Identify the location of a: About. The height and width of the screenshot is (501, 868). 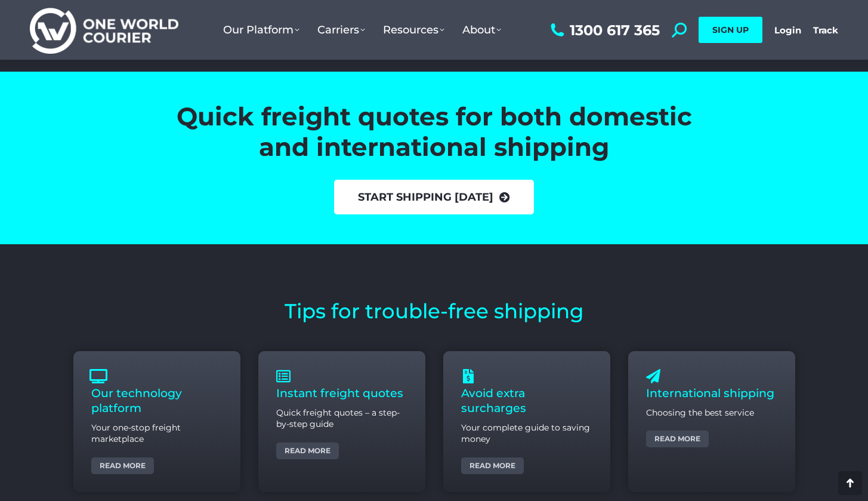
(481, 30).